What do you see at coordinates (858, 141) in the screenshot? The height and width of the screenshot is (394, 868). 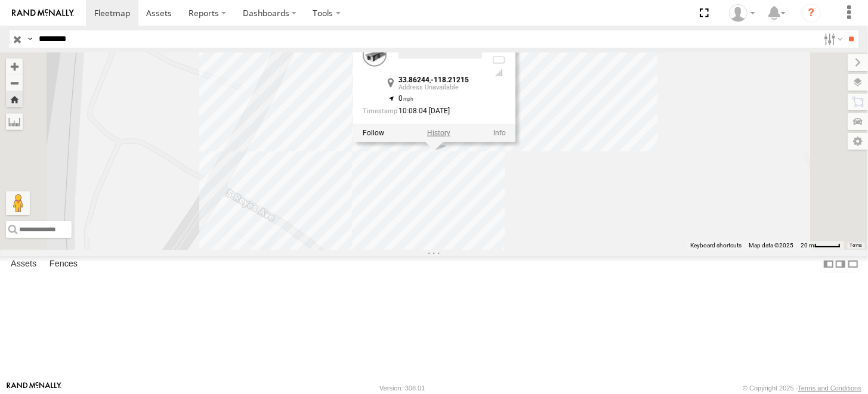 I see `label: Map Settings` at bounding box center [858, 141].